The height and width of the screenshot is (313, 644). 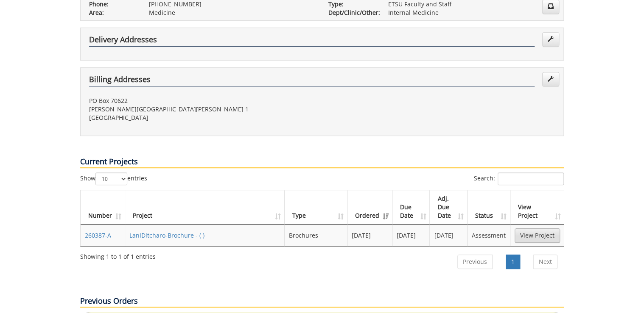 What do you see at coordinates (471, 13) in the screenshot?
I see `p: Internal Medicine` at bounding box center [471, 13].